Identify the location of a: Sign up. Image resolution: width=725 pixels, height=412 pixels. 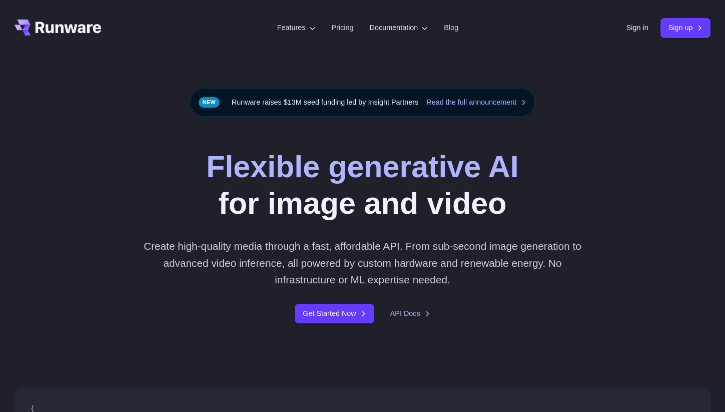
(685, 28).